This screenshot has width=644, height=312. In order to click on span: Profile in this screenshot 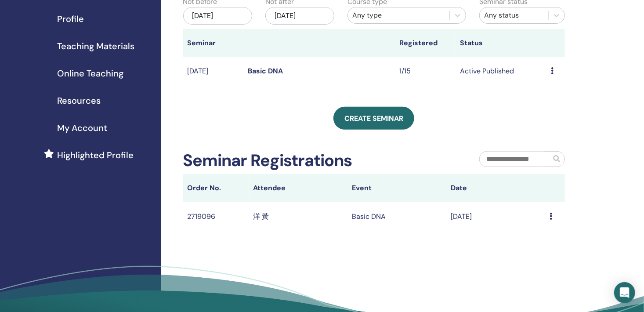, I will do `click(70, 19)`.